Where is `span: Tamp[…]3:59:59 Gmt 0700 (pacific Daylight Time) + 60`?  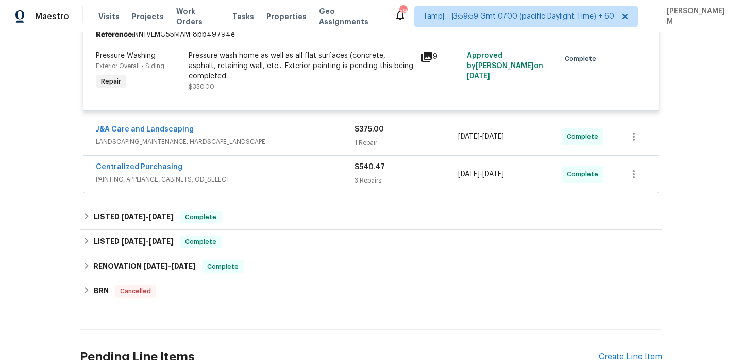 span: Tamp[…]3:59:59 Gmt 0700 (pacific Daylight Time) + 60 is located at coordinates (518, 16).